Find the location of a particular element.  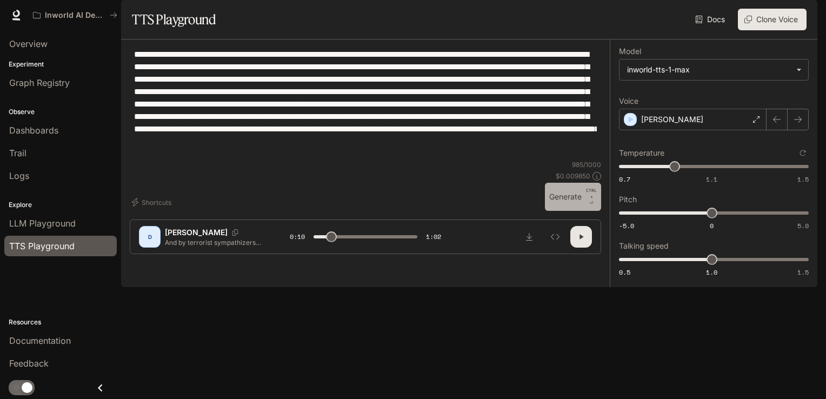

font: Shortcuts is located at coordinates (156, 202).